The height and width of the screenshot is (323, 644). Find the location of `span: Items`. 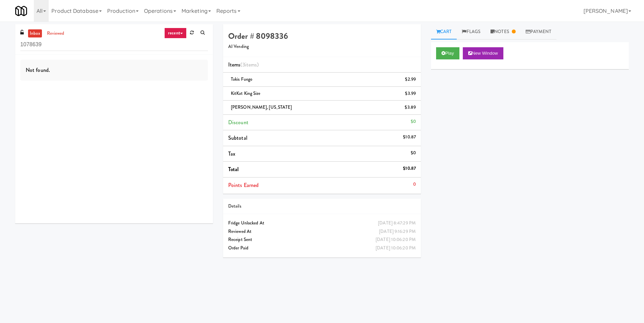

span: Items is located at coordinates (243, 64).